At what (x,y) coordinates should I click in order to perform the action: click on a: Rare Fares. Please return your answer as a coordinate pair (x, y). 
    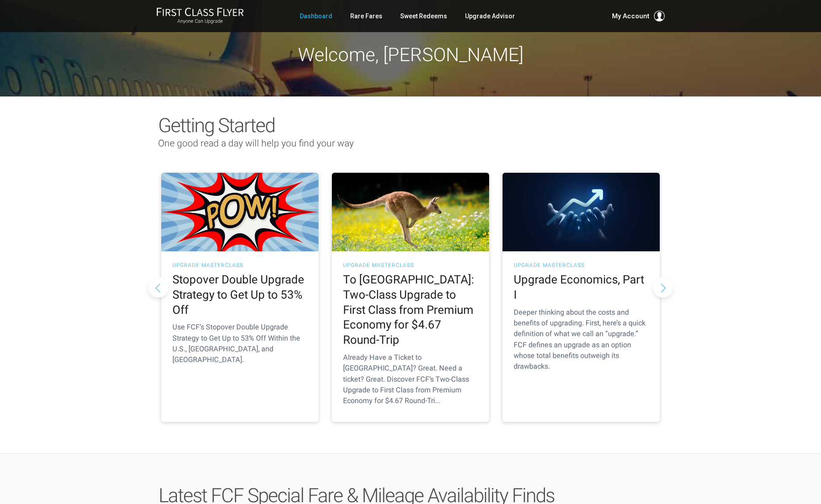
    Looking at the image, I should click on (366, 16).